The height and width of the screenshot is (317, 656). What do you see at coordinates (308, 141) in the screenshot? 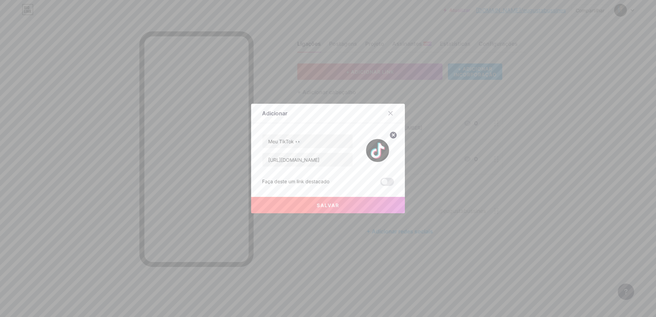
I see `input: Título` at bounding box center [308, 141].